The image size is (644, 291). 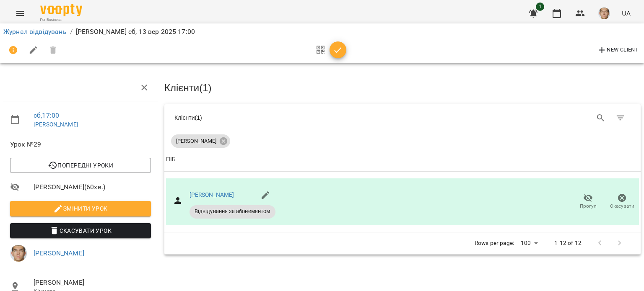 I want to click on span: ПІБ, so click(x=403, y=160).